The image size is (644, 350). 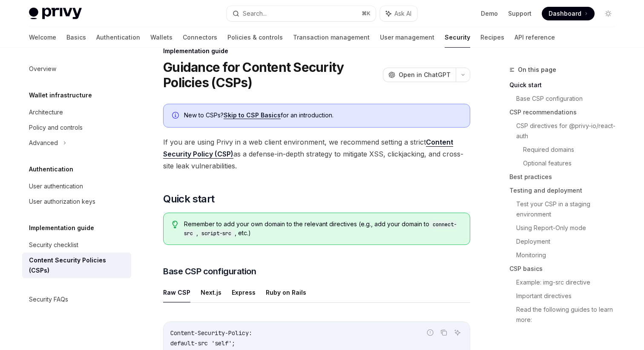 What do you see at coordinates (77, 265) in the screenshot?
I see `a: Content Security Policies (CSPs)` at bounding box center [77, 265].